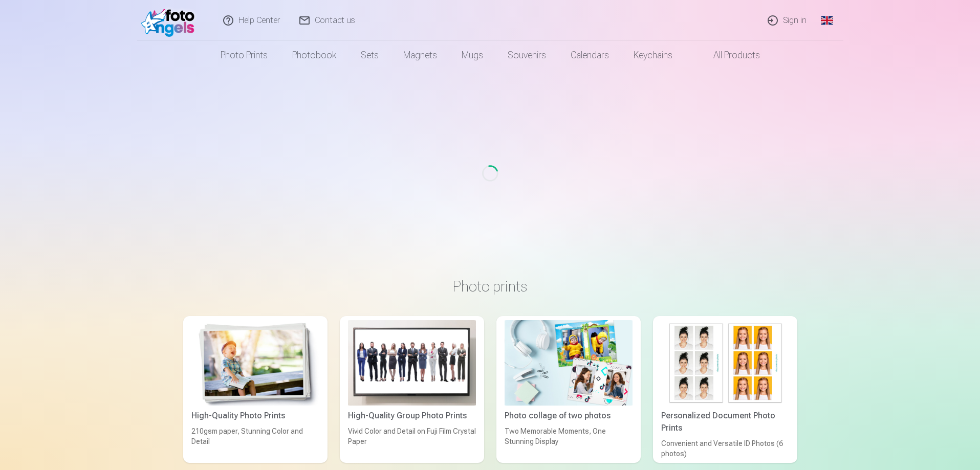 The width and height of the screenshot is (980, 470). What do you see at coordinates (568, 363) in the screenshot?
I see `img: Photo collage of two photos` at bounding box center [568, 363].